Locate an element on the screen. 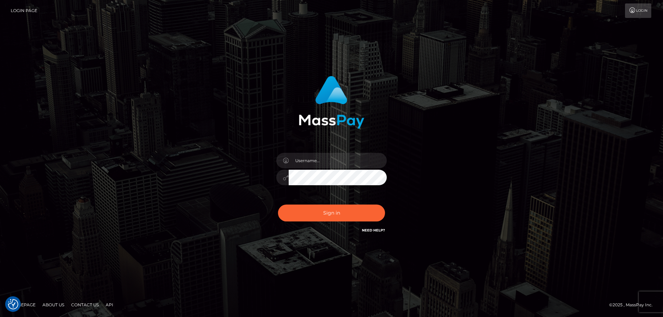 The height and width of the screenshot is (317, 663). a: Need Help? is located at coordinates (373, 230).